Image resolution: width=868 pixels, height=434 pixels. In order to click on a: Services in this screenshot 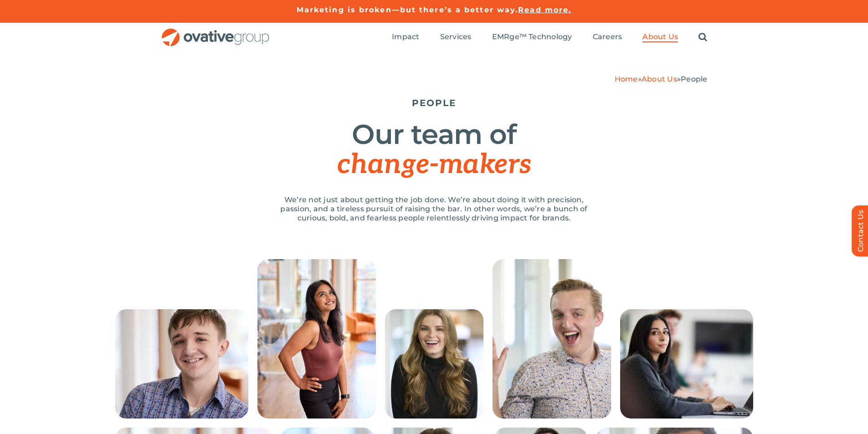, I will do `click(455, 38)`.